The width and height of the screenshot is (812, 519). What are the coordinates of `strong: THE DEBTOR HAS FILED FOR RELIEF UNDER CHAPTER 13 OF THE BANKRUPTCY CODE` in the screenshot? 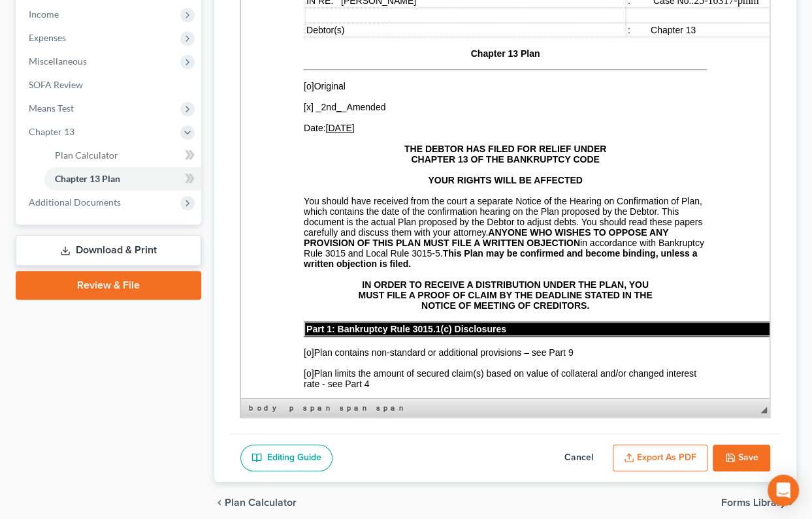 It's located at (264, 281).